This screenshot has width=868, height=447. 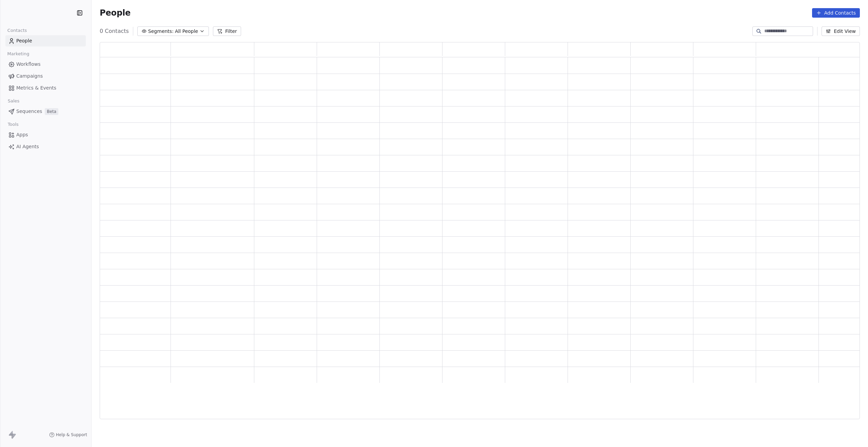 I want to click on span: Marketing, so click(x=18, y=54).